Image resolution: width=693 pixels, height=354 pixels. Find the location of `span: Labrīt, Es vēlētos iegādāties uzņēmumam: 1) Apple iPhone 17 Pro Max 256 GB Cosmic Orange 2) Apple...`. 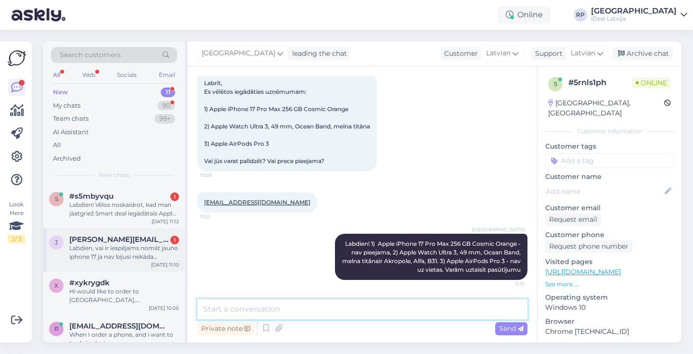

span: Labrīt, Es vēlētos iegādāties uzņēmumam: 1) Apple iPhone 17 Pro Max 256 GB Cosmic Orange 2) Apple... is located at coordinates (287, 122).